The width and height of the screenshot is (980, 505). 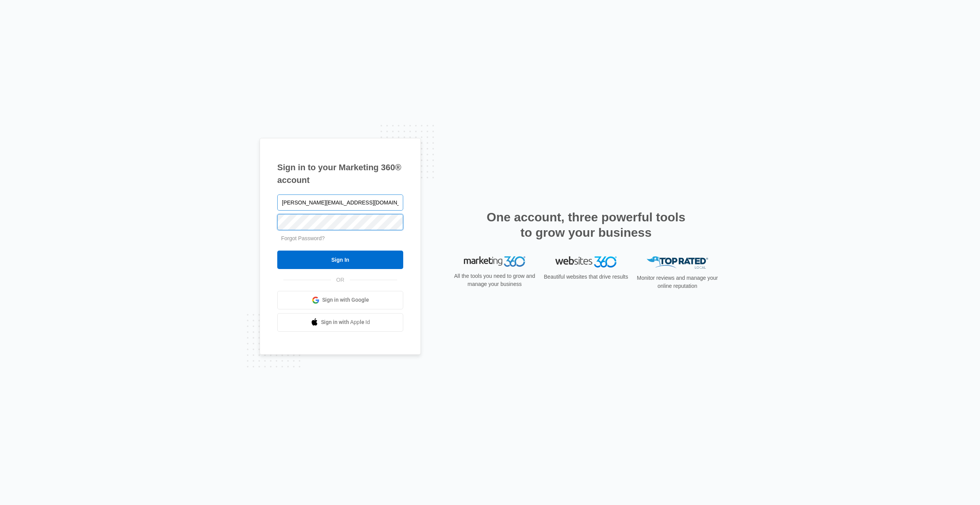 What do you see at coordinates (340, 323) in the screenshot?
I see `a: Sign in with Apple Id` at bounding box center [340, 323].